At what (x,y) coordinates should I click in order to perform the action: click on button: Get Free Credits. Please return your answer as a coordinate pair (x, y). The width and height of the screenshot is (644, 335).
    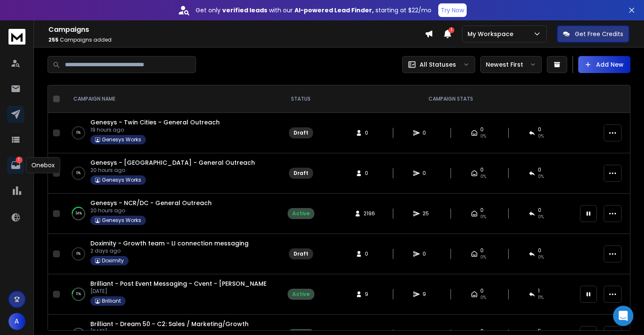
    Looking at the image, I should click on (593, 34).